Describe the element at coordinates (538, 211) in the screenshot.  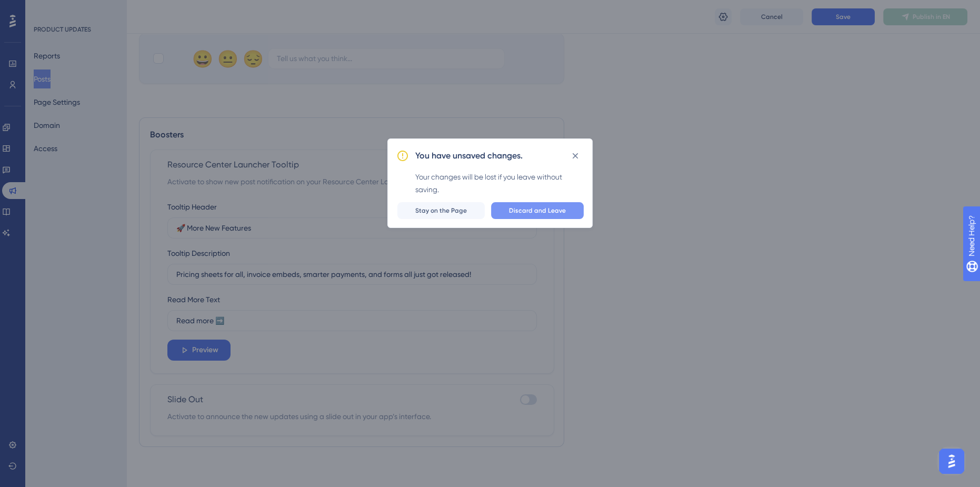
I see `span: Discard and Leave` at that location.